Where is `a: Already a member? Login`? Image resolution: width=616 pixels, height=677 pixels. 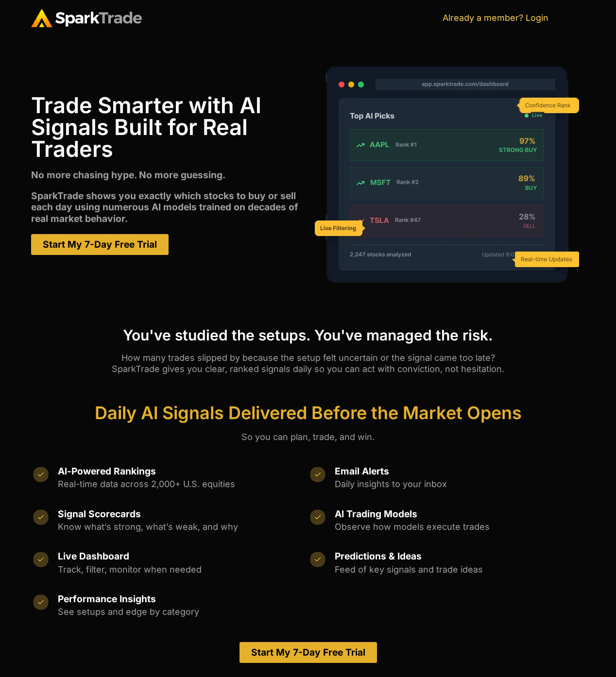 a: Already a member? Login is located at coordinates (496, 18).